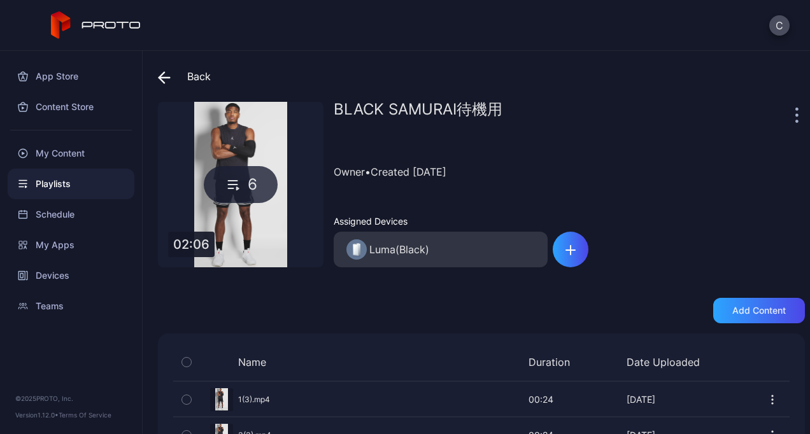 The width and height of the screenshot is (810, 434). I want to click on div: Teams, so click(71, 306).